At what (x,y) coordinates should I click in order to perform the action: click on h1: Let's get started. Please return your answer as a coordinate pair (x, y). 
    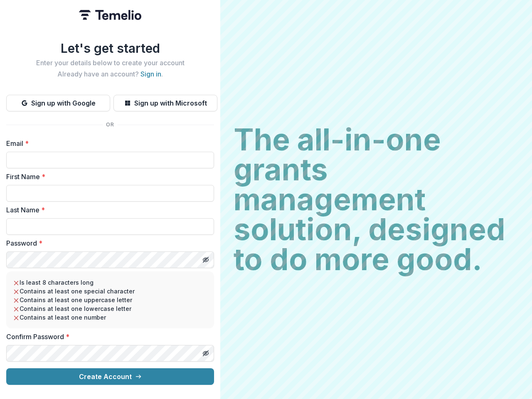
    Looking at the image, I should click on (110, 48).